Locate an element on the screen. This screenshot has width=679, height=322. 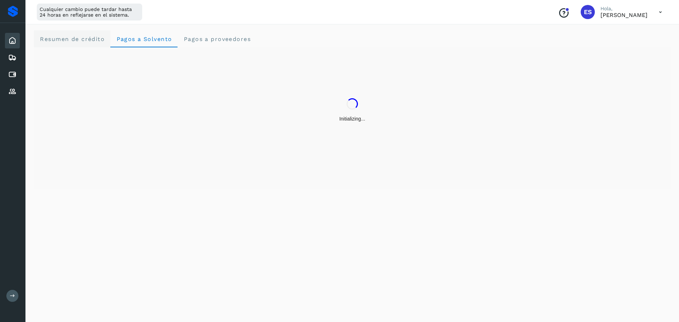
span: Resumen de crédito is located at coordinates (72, 39).